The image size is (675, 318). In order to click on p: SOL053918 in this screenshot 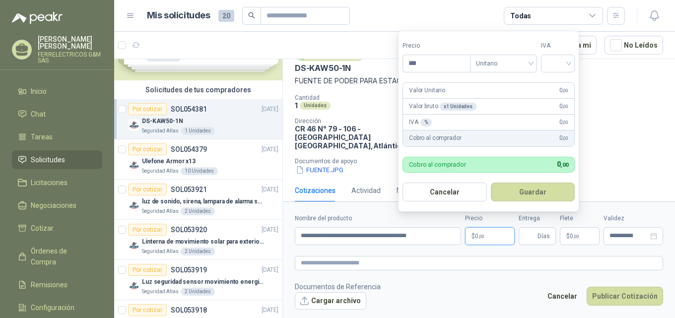, I will do `click(189, 310)`.